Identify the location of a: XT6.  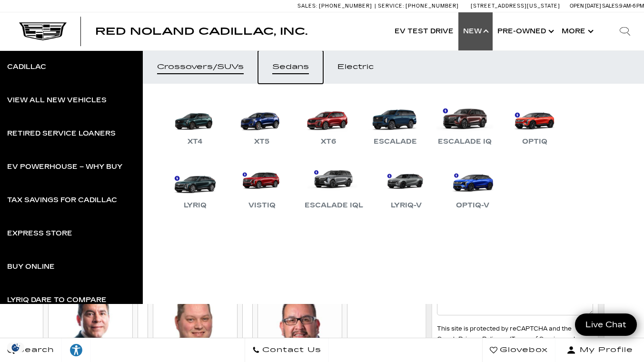
(328, 123).